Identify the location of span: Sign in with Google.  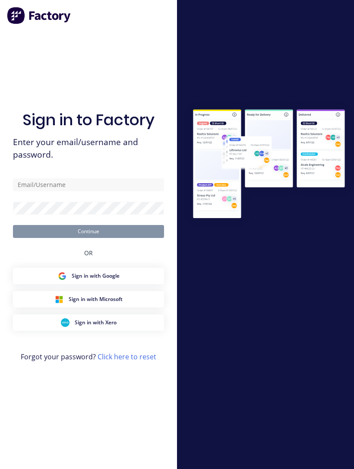
(95, 276).